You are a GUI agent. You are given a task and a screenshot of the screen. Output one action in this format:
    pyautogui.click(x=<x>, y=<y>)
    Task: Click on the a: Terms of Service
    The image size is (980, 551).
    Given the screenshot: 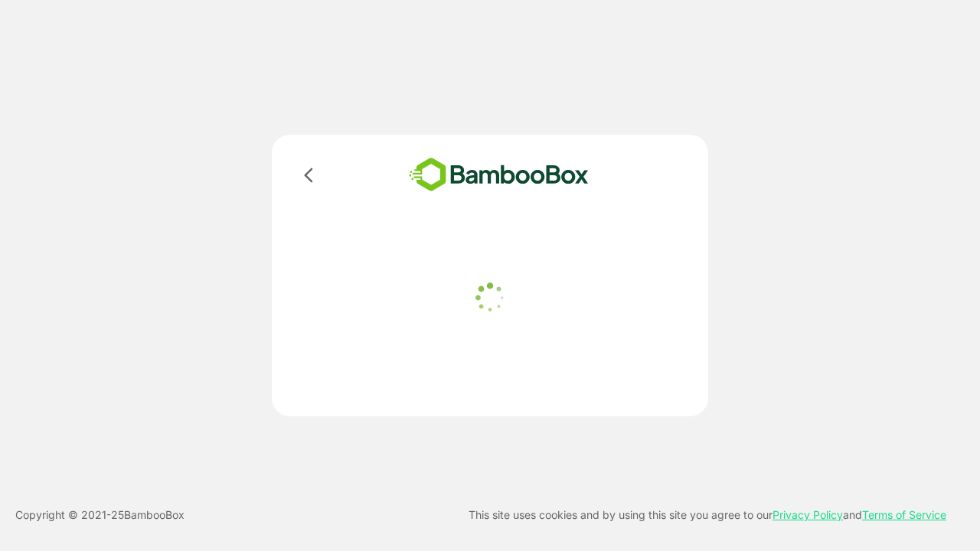 What is the action you would take?
    pyautogui.click(x=904, y=515)
    